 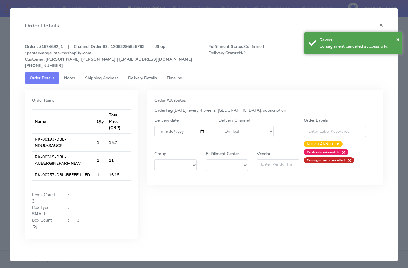 What do you see at coordinates (323, 152) in the screenshot?
I see `strong: Postcode mismatch` at bounding box center [323, 152].